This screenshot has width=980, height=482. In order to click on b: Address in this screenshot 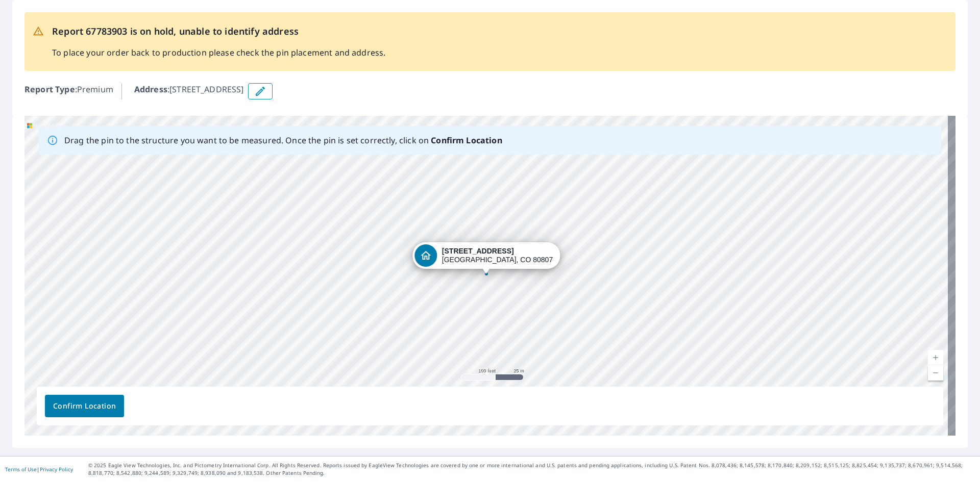, I will do `click(151, 89)`.